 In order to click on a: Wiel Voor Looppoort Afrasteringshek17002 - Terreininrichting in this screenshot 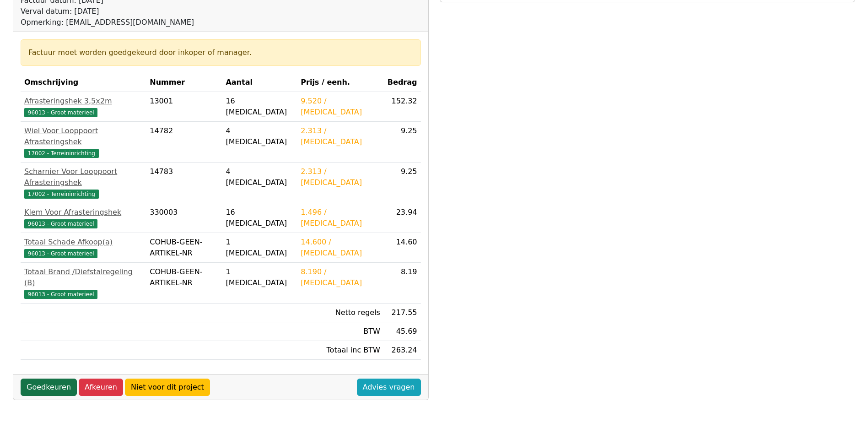, I will do `click(83, 142)`.